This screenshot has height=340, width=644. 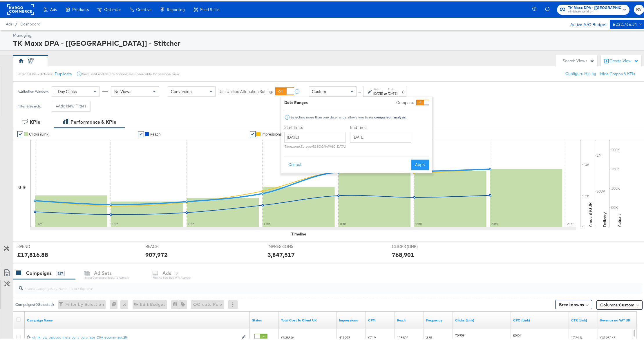 I want to click on span: IMPRESSIONS, so click(x=289, y=245).